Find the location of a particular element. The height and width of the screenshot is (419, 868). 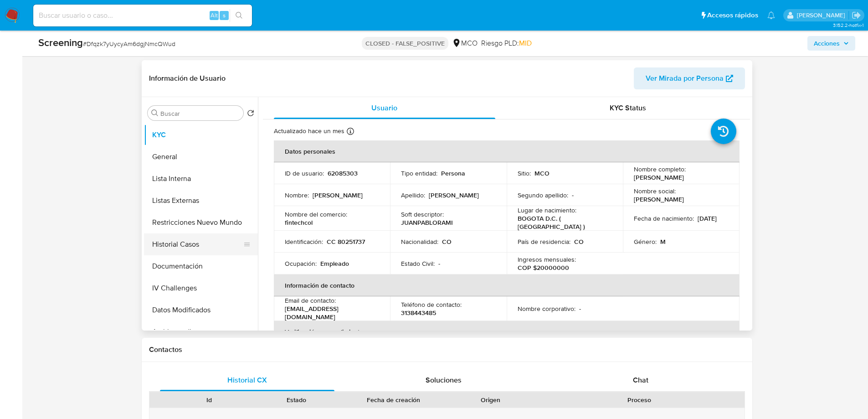

p: Nombre completo : is located at coordinates (659, 169).